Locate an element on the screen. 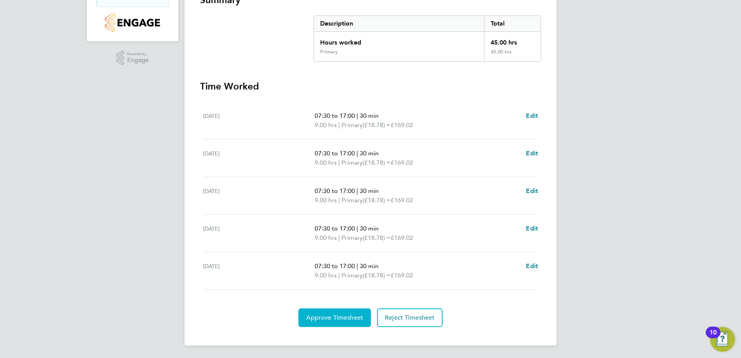 This screenshot has width=741, height=358. div: 10 is located at coordinates (713, 337).